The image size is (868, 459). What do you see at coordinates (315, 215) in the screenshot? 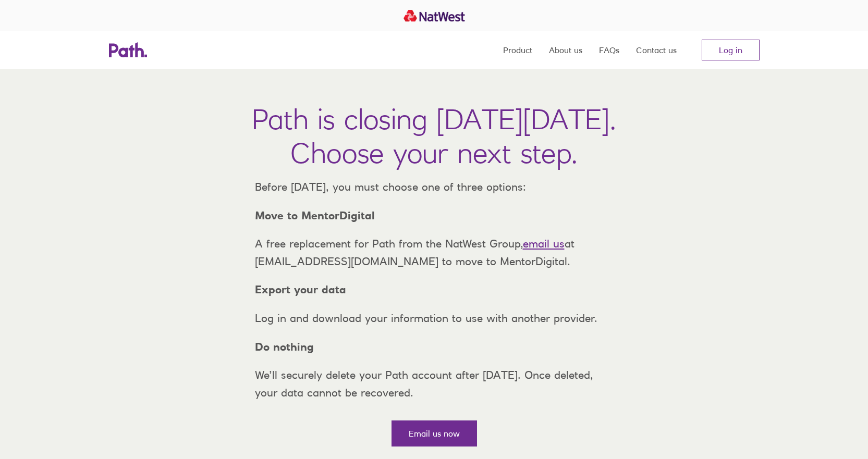
I see `strong: Move to MentorDigital` at bounding box center [315, 215].